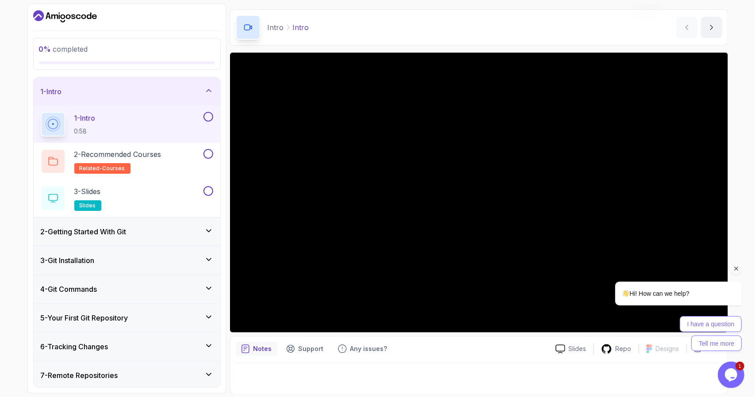 The width and height of the screenshot is (755, 397). What do you see at coordinates (711, 27) in the screenshot?
I see `button: next content` at bounding box center [711, 27].